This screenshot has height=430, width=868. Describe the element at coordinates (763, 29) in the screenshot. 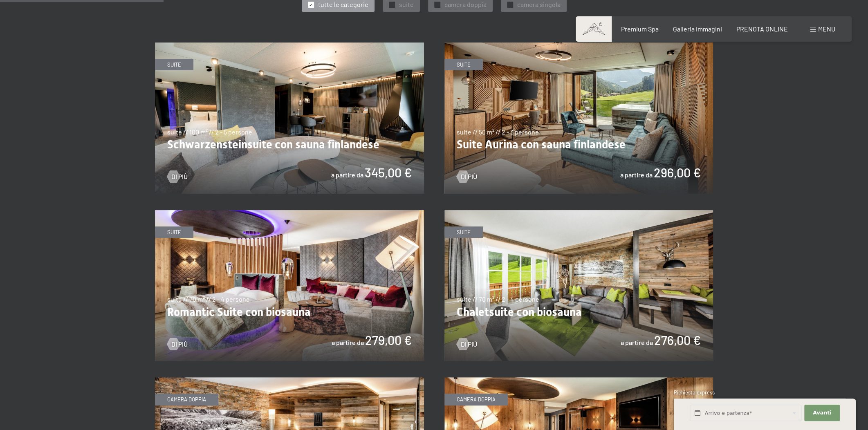

I see `a: PRENOTA ONLINE` at that location.